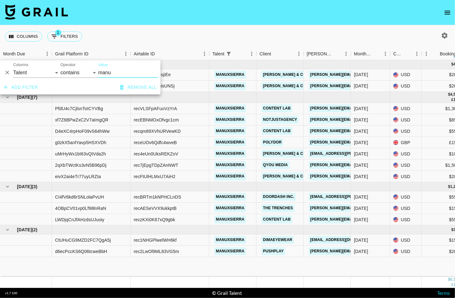  I want to click on div: receUOv6Qdfc4wveB, so click(155, 143).